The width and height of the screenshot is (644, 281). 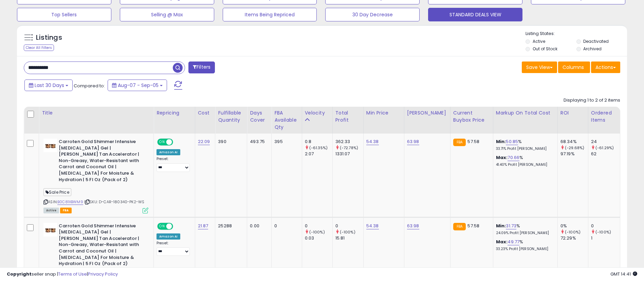 I want to click on button: Actions, so click(x=606, y=67).